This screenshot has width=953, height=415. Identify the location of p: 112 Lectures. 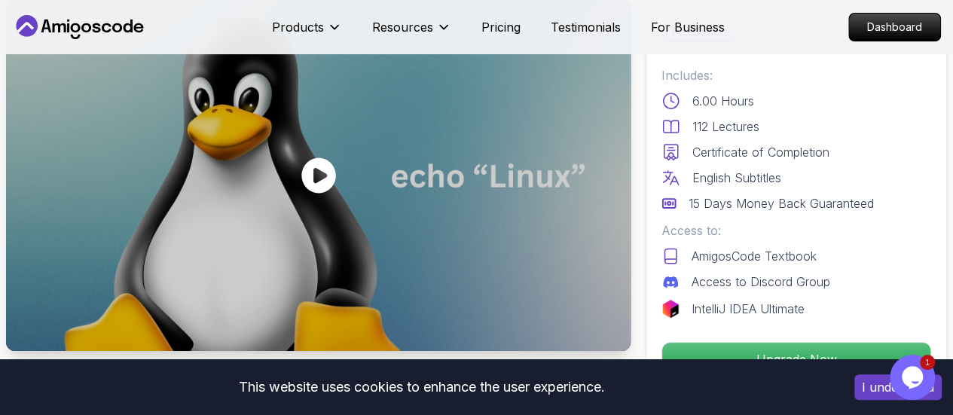
(725, 127).